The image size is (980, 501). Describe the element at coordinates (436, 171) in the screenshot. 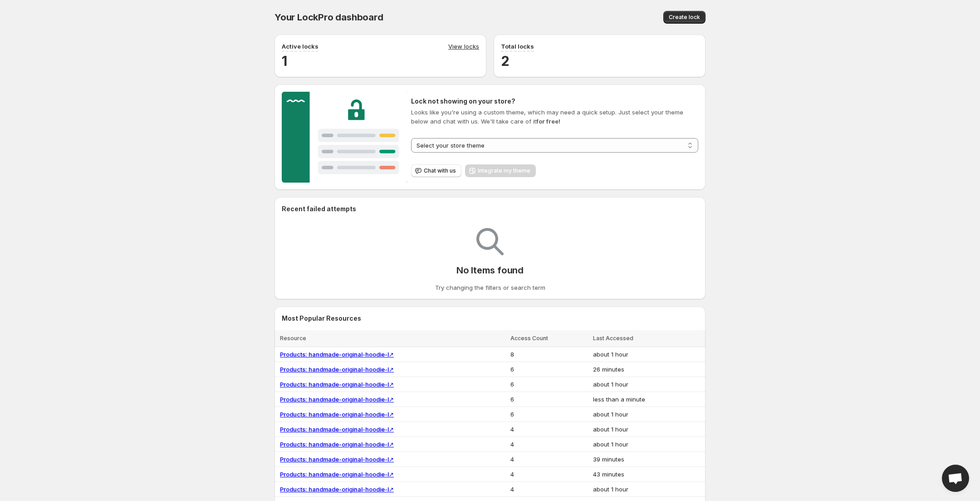

I see `button: Chat with us` at that location.